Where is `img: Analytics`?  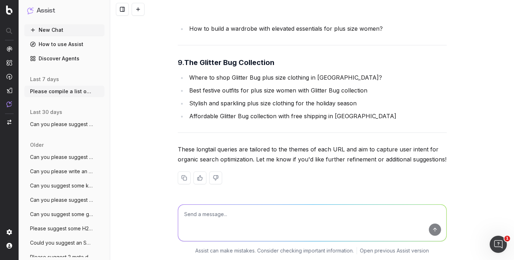 img: Analytics is located at coordinates (9, 49).